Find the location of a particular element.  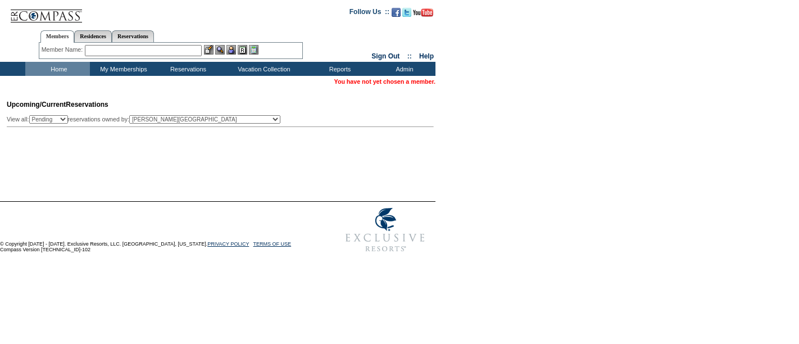

a: Residences is located at coordinates (93, 36).